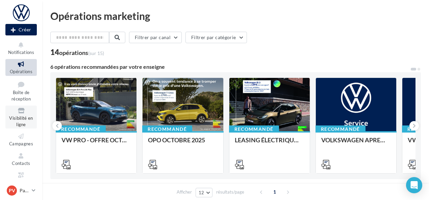 This screenshot has width=429, height=200. What do you see at coordinates (21, 140) in the screenshot?
I see `a: Campagnes` at bounding box center [21, 140].